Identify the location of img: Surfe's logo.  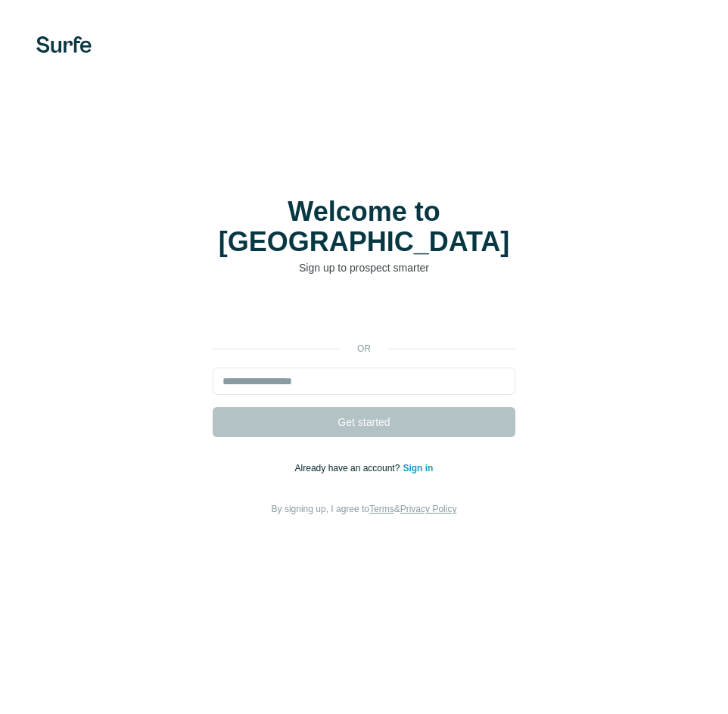
(63, 45).